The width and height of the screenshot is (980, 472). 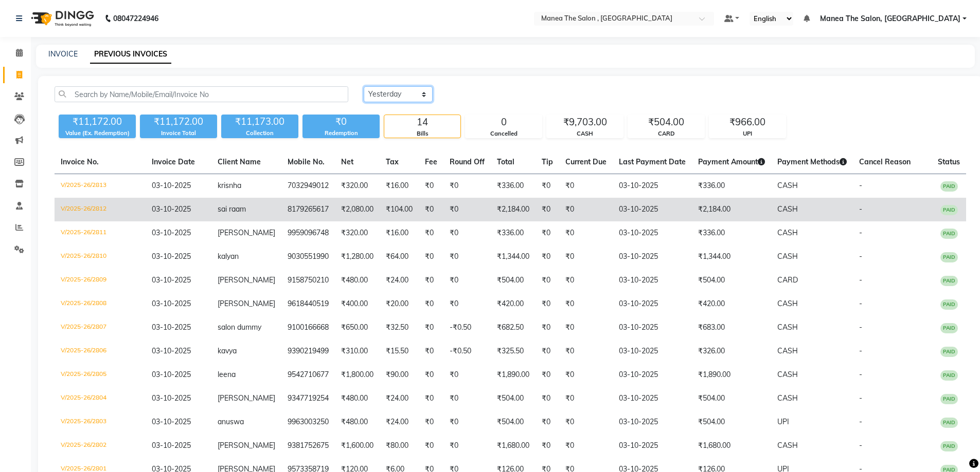 I want to click on td: 7032949012, so click(x=308, y=186).